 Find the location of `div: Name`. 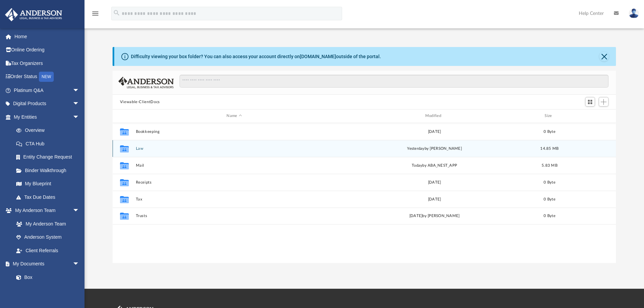

div: Name is located at coordinates (234, 116).